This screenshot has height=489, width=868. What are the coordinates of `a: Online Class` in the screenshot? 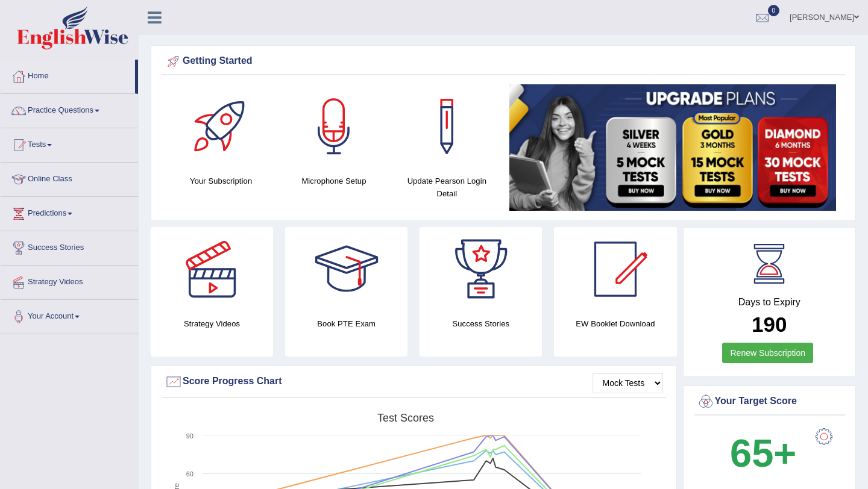 It's located at (70, 178).